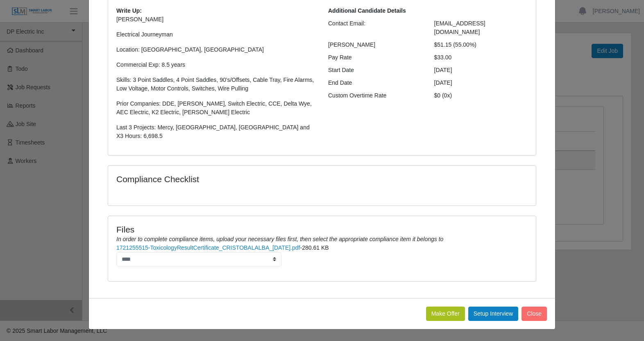 The width and height of the screenshot is (644, 341). Describe the element at coordinates (375, 57) in the screenshot. I see `div: Pay Rate` at that location.